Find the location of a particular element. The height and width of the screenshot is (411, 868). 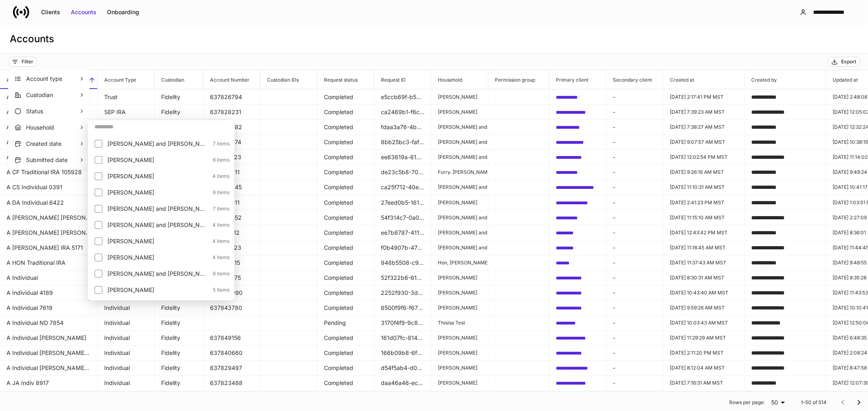

p: Begich, Steven and Julie is located at coordinates (157, 274).